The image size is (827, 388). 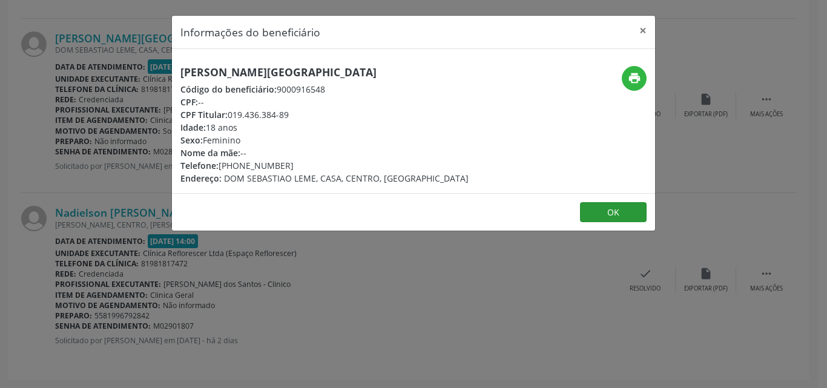 I want to click on span: Código do beneficiário:, so click(x=228, y=89).